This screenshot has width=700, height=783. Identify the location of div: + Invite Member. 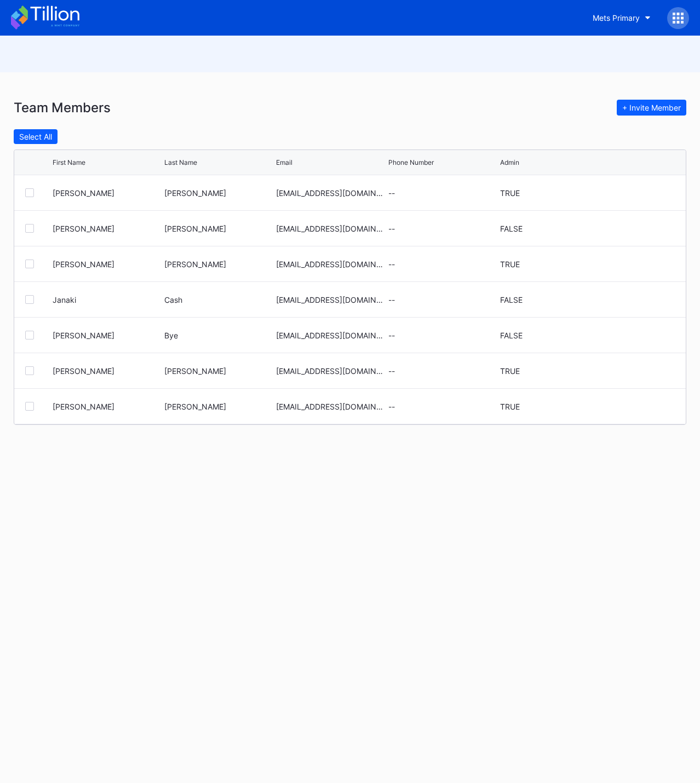
(651, 107).